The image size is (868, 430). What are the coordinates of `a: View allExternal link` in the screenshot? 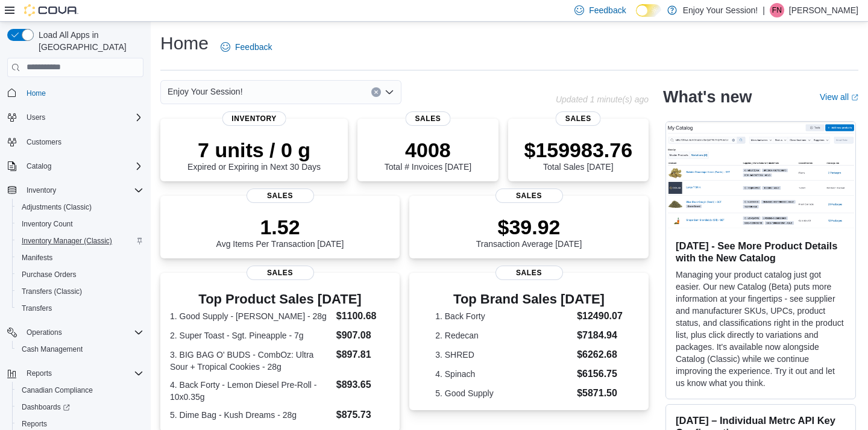 It's located at (839, 97).